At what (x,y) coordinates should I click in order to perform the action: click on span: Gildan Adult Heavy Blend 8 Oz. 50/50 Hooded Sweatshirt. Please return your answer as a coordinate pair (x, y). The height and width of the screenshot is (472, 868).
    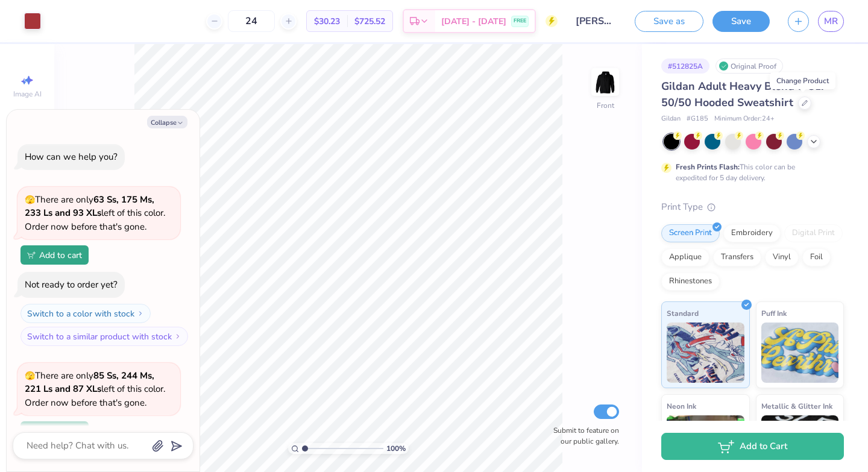
    Looking at the image, I should click on (742, 94).